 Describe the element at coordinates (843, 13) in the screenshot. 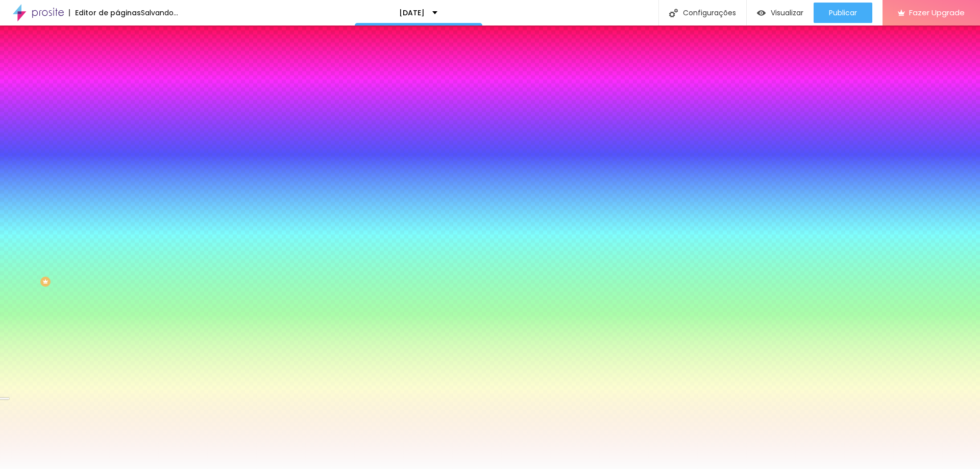

I see `button: Publicar` at that location.